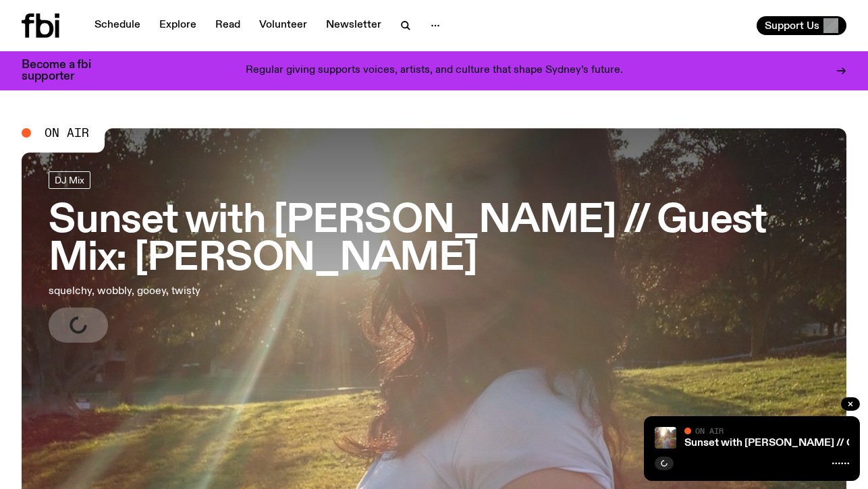 This screenshot has height=489, width=868. I want to click on span: DJ Mix, so click(70, 180).